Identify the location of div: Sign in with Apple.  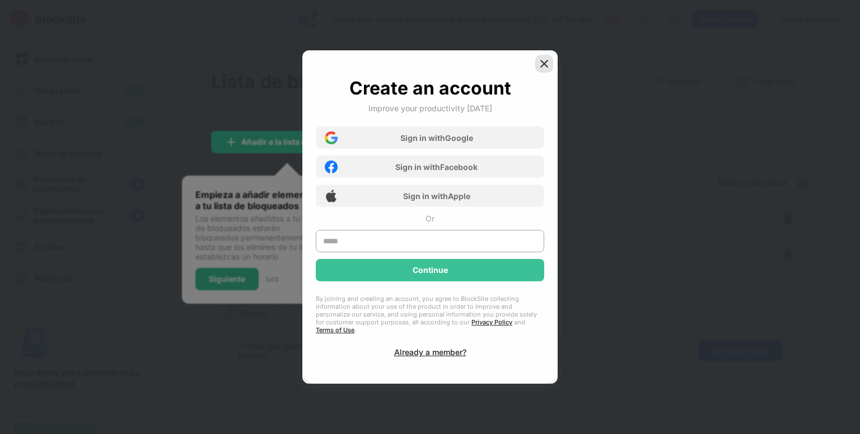
(436, 196).